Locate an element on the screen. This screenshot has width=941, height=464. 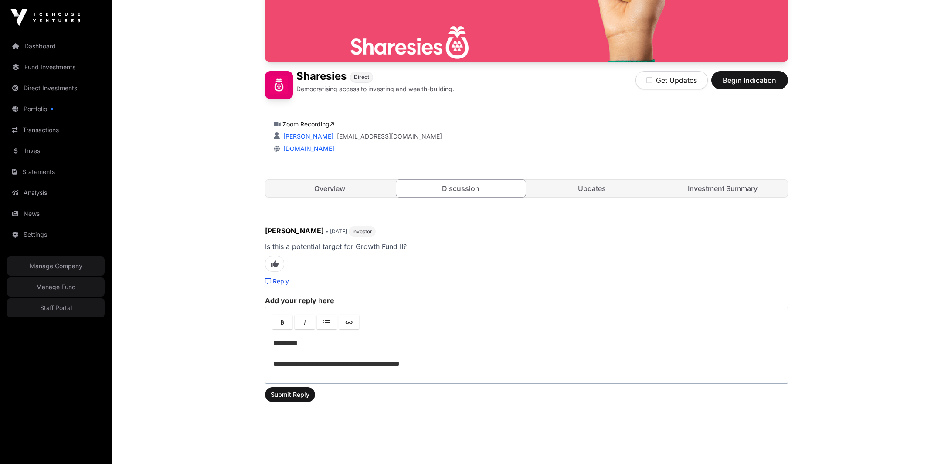
a: Invest is located at coordinates (56, 151).